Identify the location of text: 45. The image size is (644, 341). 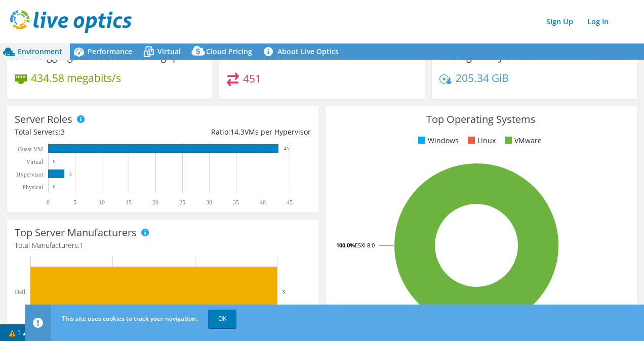
(289, 202).